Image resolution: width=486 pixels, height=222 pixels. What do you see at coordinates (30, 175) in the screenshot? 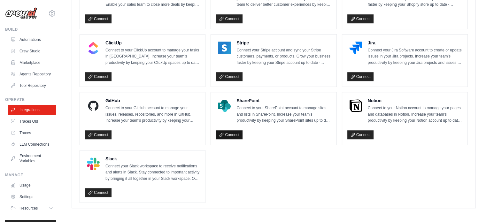
I see `div: Manage` at bounding box center [30, 175].